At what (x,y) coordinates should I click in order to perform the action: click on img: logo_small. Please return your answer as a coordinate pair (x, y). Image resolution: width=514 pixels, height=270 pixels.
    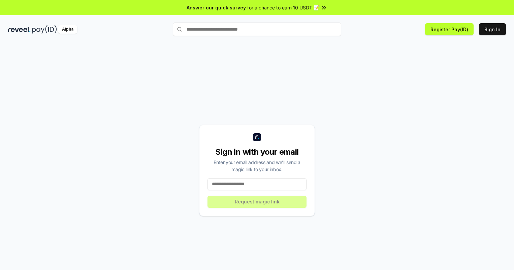
    Looking at the image, I should click on (257, 137).